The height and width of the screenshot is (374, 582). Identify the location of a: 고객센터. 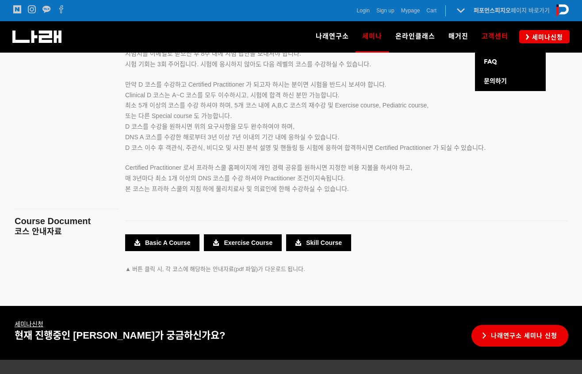
(495, 37).